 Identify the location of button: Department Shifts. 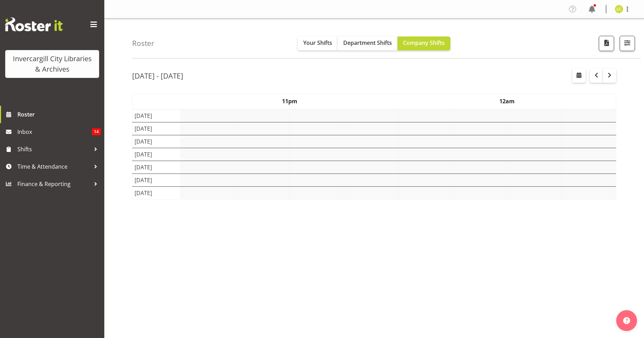
(367, 44).